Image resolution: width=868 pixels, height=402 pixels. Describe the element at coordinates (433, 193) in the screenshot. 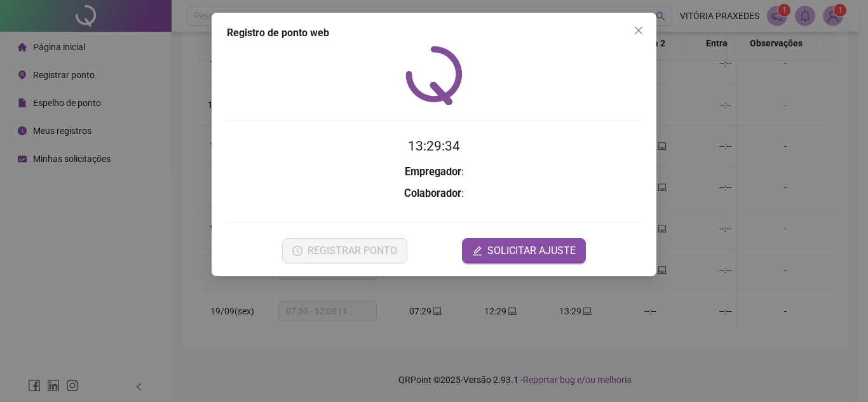

I see `strong: Colaborador` at that location.